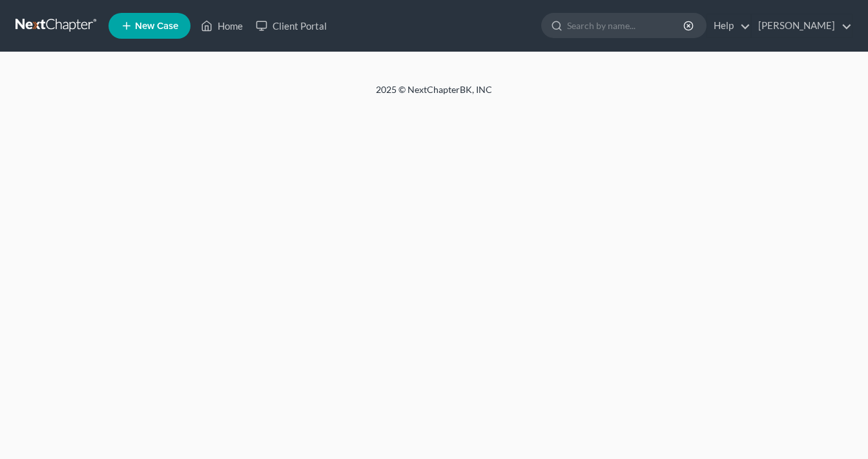 This screenshot has width=868, height=459. I want to click on a: Home, so click(222, 26).